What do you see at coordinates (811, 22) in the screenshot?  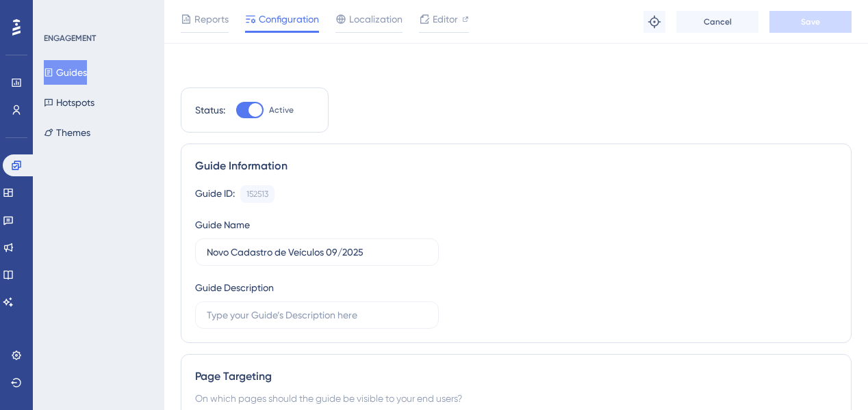 I see `span: Save` at bounding box center [811, 22].